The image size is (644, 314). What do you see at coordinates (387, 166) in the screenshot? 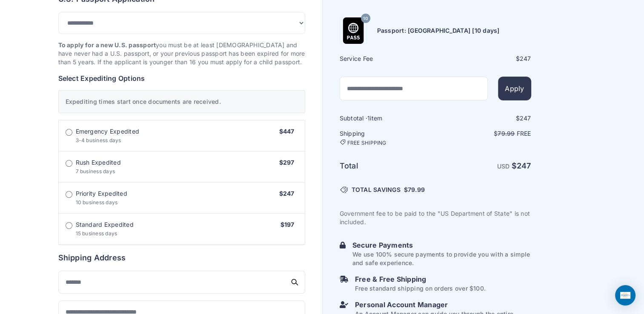
I see `h6: Total` at bounding box center [387, 166].